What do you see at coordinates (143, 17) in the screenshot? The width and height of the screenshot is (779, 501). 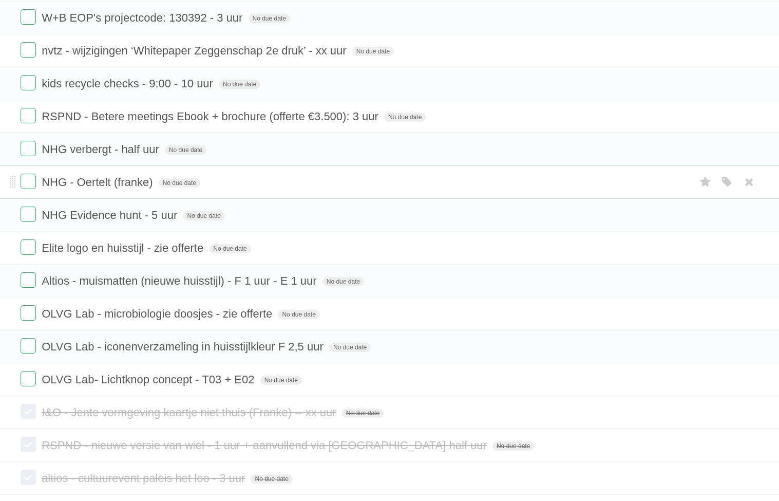 I see `span: W+B EOP's projectcode: 130392 - 3 uur` at bounding box center [143, 17].